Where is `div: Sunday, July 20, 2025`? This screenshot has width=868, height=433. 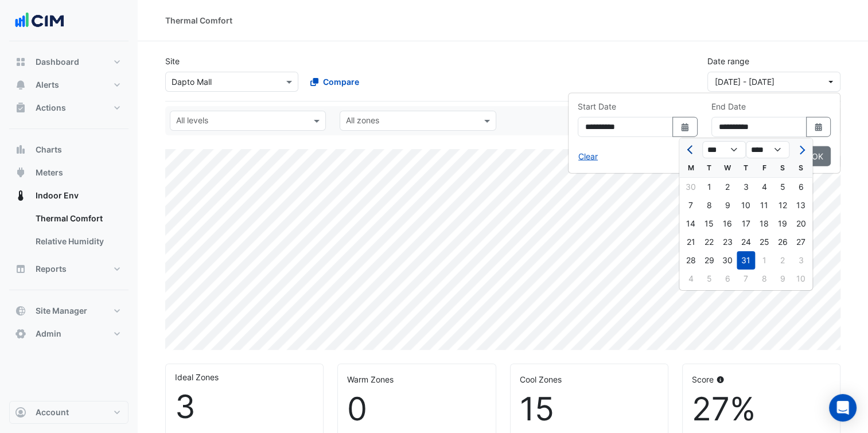 div: Sunday, July 20, 2025 is located at coordinates (801, 224).